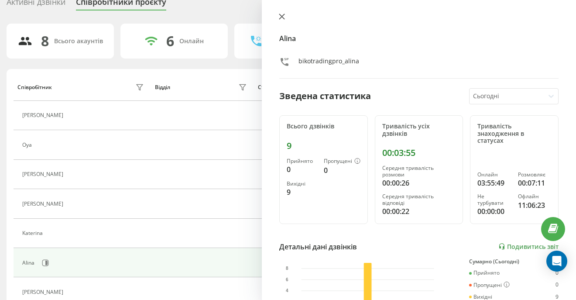  I want to click on div: Тривалість усіх дзвінків, so click(419, 130).